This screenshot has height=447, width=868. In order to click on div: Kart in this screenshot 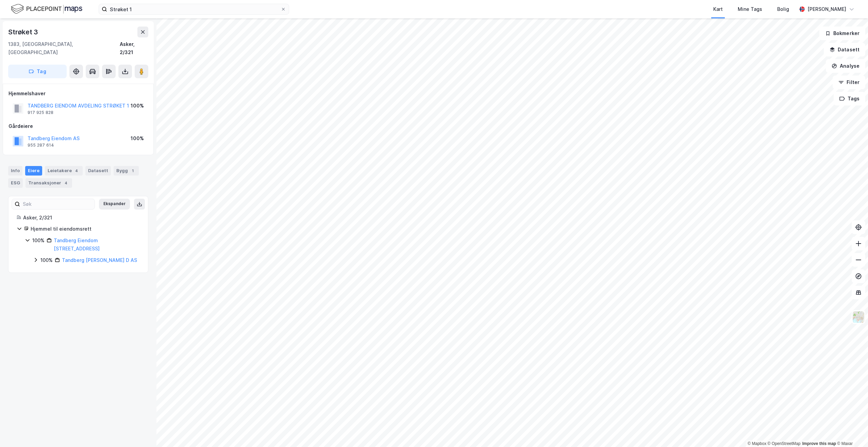, I will do `click(718, 9)`.